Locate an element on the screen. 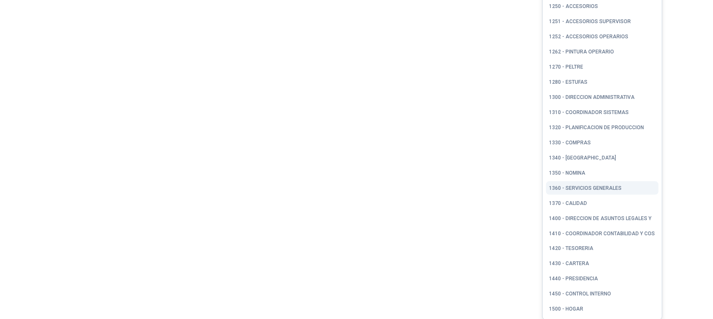 The height and width of the screenshot is (319, 713). button: 1270 - PELTRE is located at coordinates (602, 67).